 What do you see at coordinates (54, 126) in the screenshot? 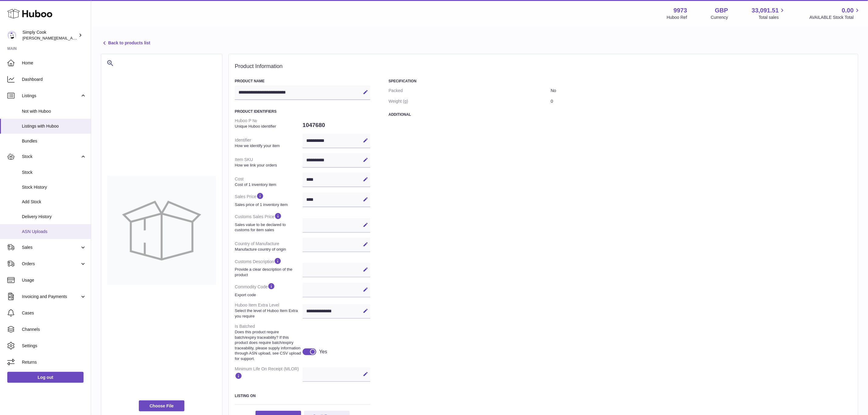
I see `span: Listings with Huboo` at bounding box center [54, 126].